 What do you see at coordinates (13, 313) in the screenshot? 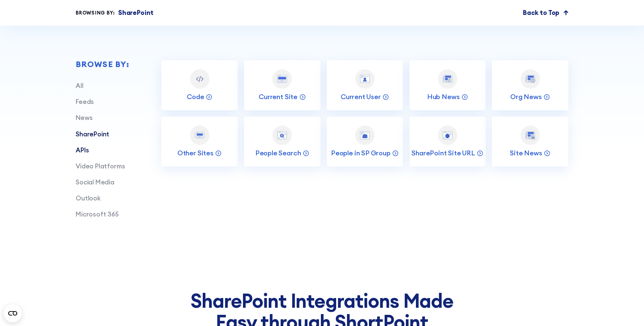
I see `button: Open CMP widget` at bounding box center [13, 313].